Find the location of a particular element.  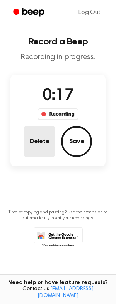

p: Recording in progress. is located at coordinates (58, 57).